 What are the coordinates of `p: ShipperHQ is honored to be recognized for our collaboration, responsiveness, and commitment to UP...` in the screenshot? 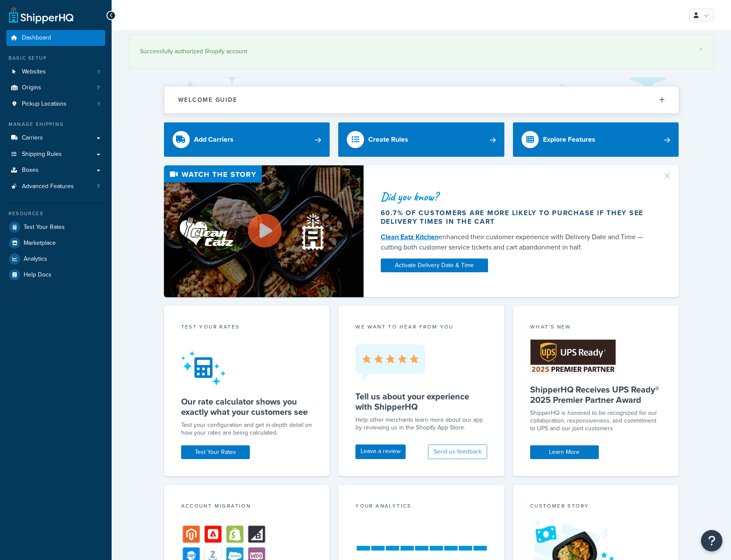 It's located at (596, 421).